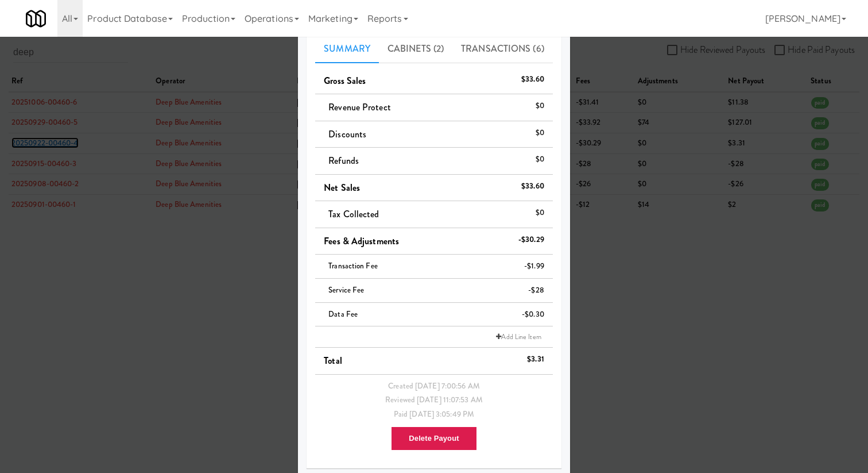  Describe the element at coordinates (347, 49) in the screenshot. I see `a: Summary` at that location.